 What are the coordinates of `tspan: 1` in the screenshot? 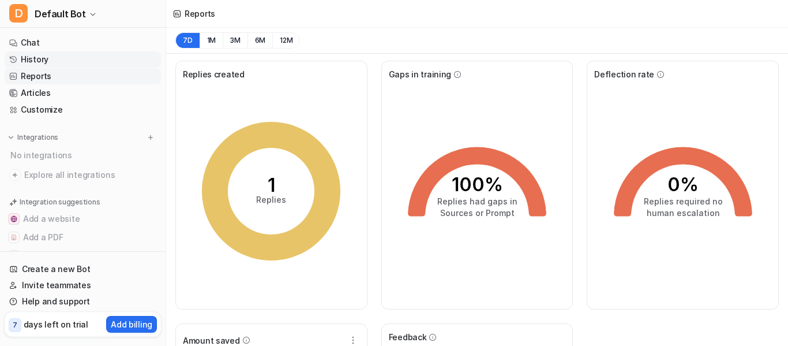 It's located at (271, 185).